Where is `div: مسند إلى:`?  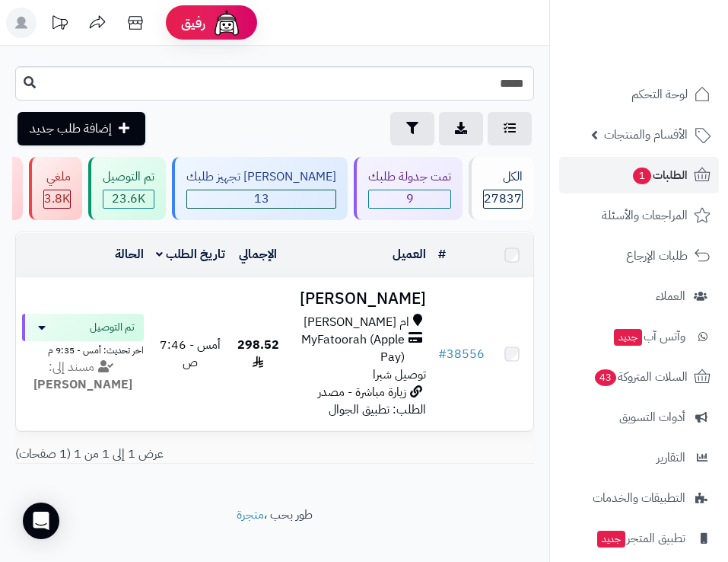
div: مسند إلى: is located at coordinates (83, 376).